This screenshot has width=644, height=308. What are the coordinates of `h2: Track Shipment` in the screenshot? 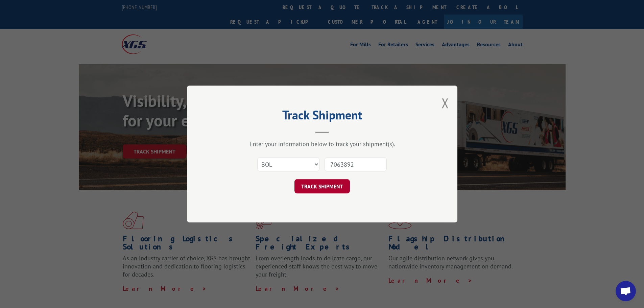 It's located at (322, 117).